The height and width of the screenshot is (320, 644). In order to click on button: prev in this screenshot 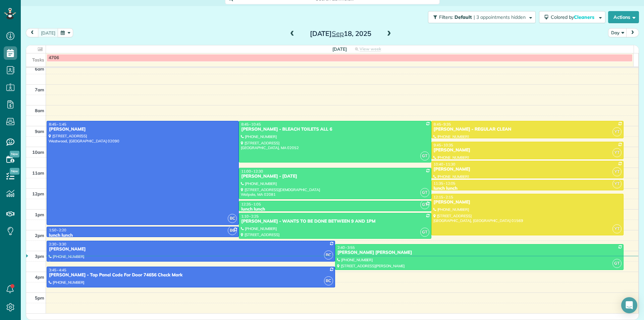, I will do `click(32, 33)`.